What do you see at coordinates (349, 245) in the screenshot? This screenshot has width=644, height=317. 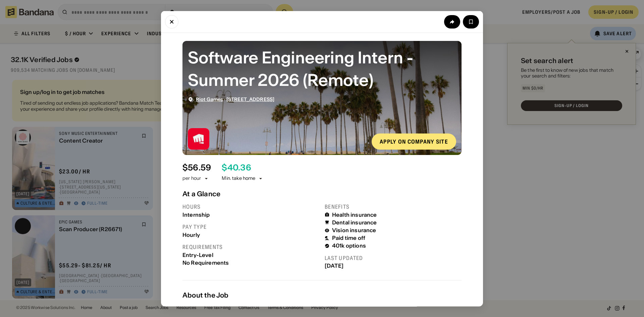 I see `div: 401k options` at bounding box center [349, 245].